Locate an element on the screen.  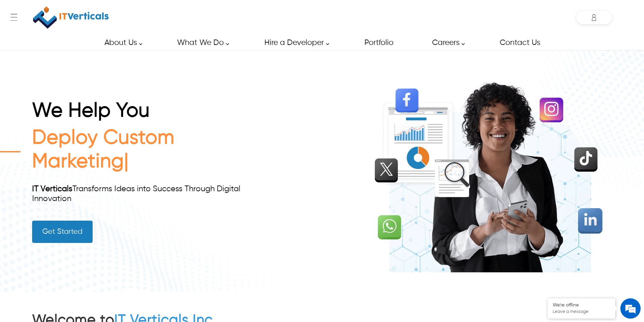
div: We're offline is located at coordinates (581, 305).